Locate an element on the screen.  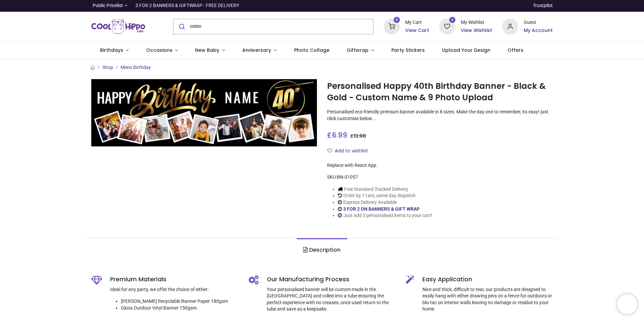
span: Birthdays is located at coordinates (112, 50).